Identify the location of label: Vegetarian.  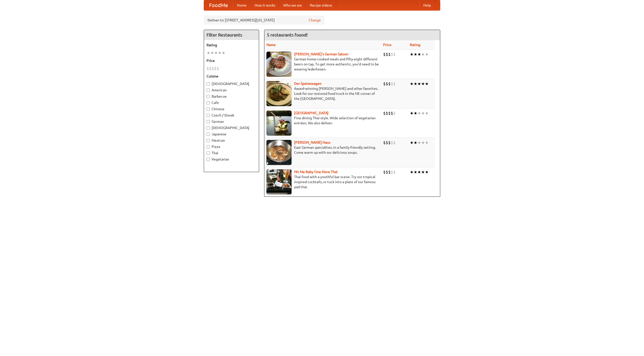
(231, 160).